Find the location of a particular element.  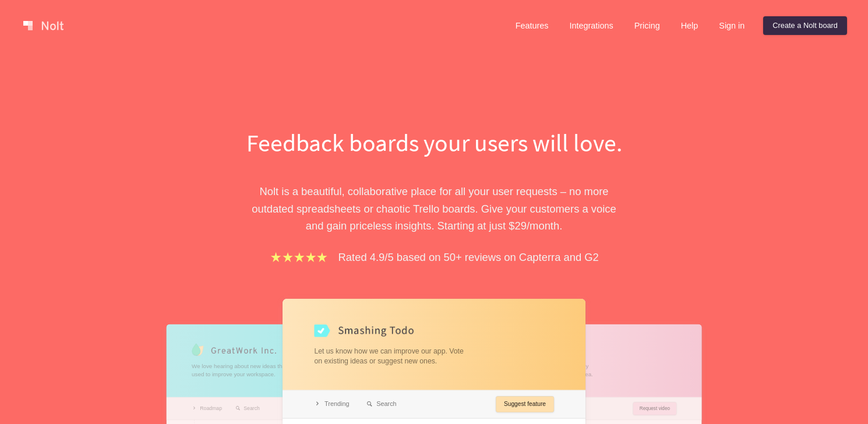

a: Sign in is located at coordinates (732, 26).